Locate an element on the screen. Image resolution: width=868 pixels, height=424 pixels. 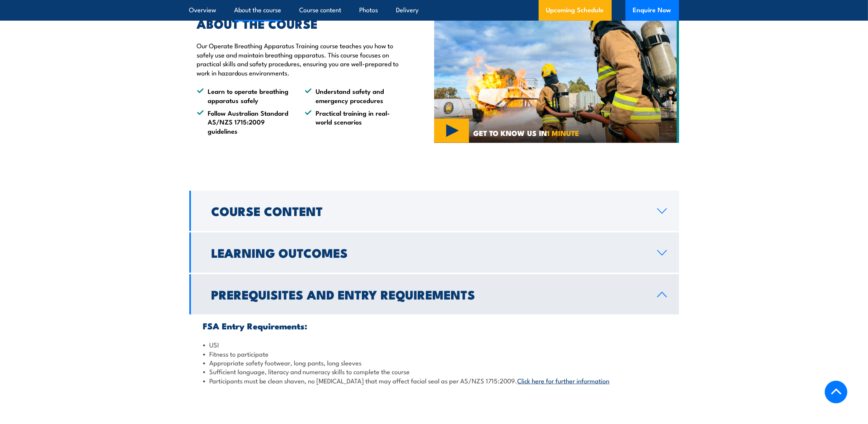
strong: 1 MINUTE is located at coordinates (563, 133).